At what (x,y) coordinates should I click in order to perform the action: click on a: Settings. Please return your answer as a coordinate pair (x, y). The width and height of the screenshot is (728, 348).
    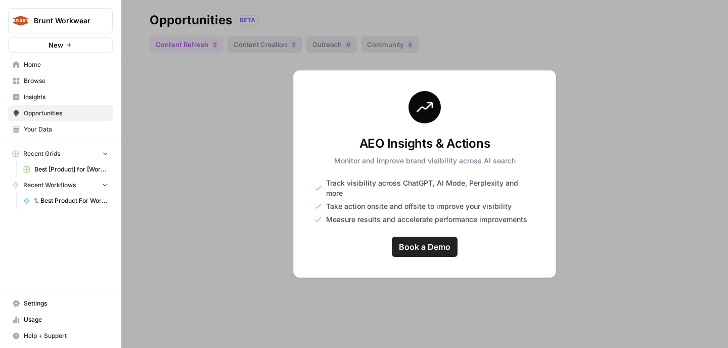
    Looking at the image, I should click on (60, 303).